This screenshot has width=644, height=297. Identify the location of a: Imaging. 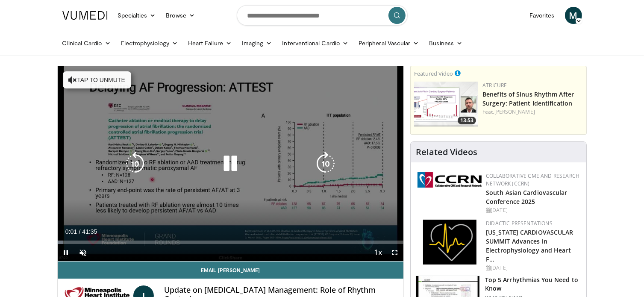
(257, 43).